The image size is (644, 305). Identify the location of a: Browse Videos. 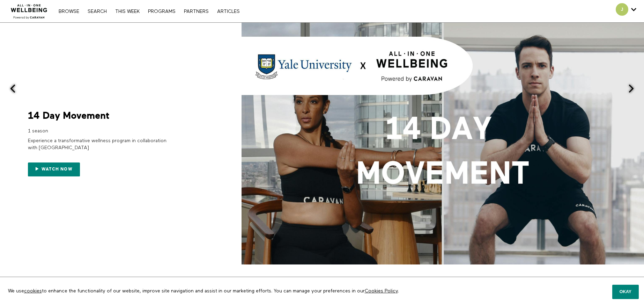
(58, 280).